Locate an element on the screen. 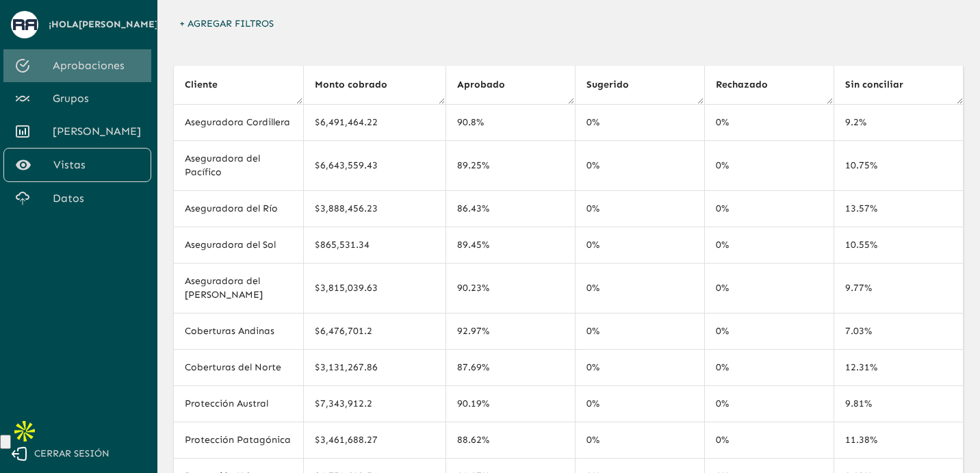 This screenshot has width=980, height=473. td: 89.25% is located at coordinates (510, 166).